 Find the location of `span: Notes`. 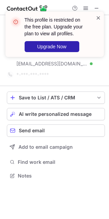

span: Notes is located at coordinates (60, 176).